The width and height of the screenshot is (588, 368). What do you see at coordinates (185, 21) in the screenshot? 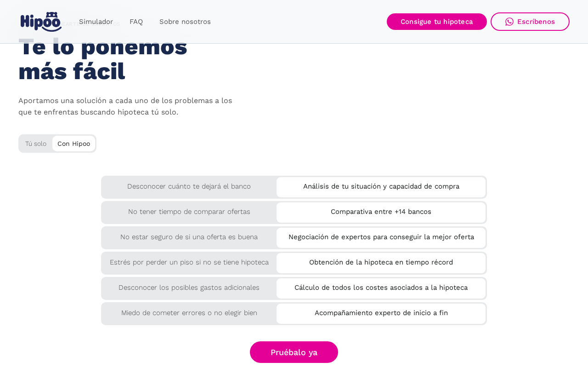
I see `a: Sobre nosotros` at bounding box center [185, 21].